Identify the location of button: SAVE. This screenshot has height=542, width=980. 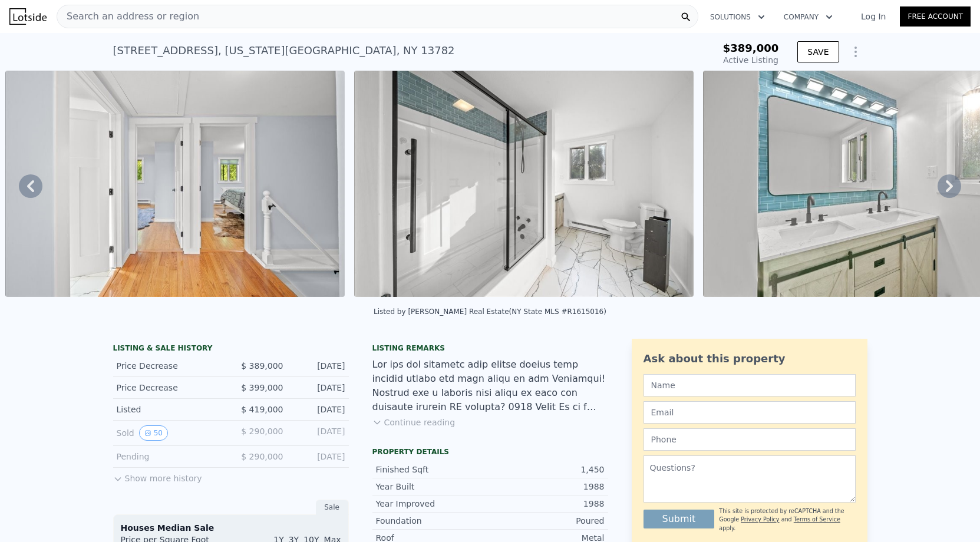
(818, 52).